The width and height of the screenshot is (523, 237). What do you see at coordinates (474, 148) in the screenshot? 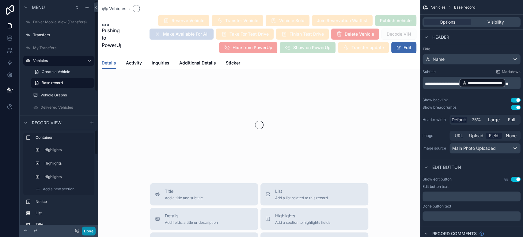
I see `span: Main Photo Uploaded` at bounding box center [474, 148].